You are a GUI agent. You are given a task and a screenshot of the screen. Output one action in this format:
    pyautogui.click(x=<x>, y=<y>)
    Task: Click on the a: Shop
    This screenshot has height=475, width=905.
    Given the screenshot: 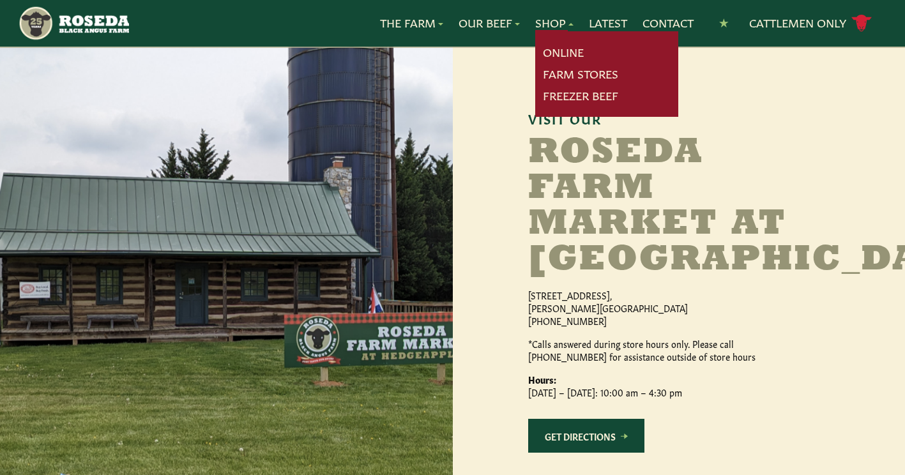 What is the action you would take?
    pyautogui.click(x=555, y=23)
    